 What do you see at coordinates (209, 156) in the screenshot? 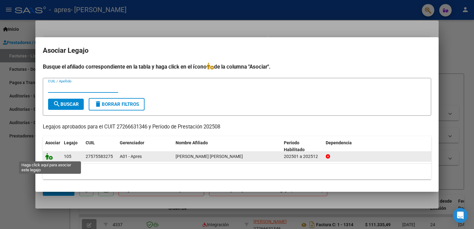
I see `span: ACUÑA KIARA BELEN` at bounding box center [209, 156].